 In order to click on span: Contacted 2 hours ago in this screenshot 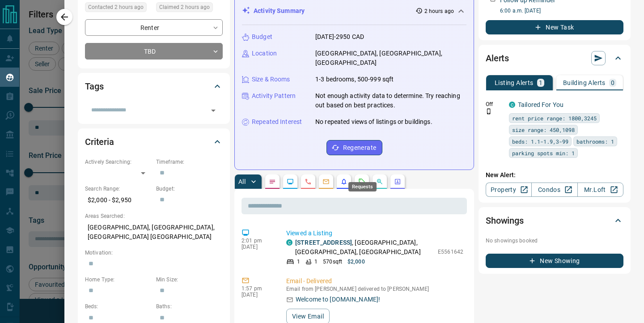, I will do `click(116, 7)`.